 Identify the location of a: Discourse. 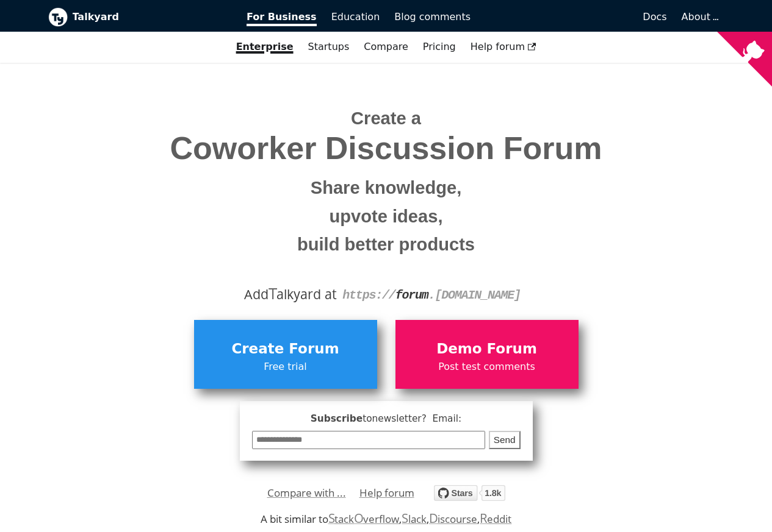
(453, 519).